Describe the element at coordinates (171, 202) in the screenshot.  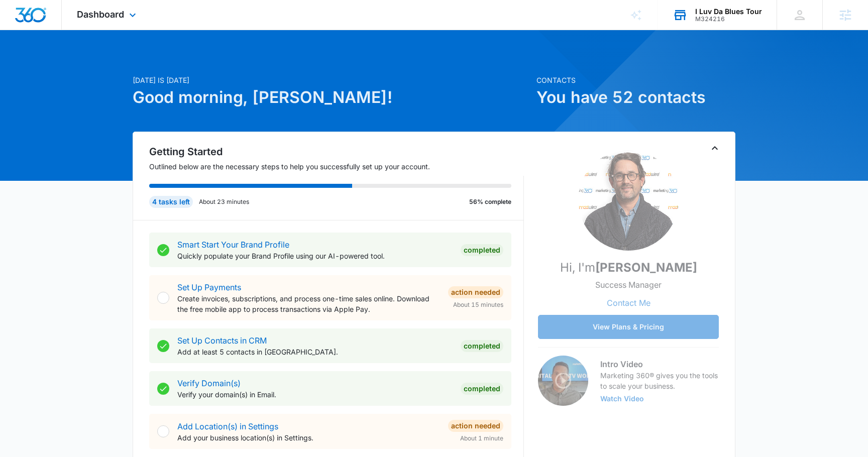
I see `div: 4 tasks left` at that location.